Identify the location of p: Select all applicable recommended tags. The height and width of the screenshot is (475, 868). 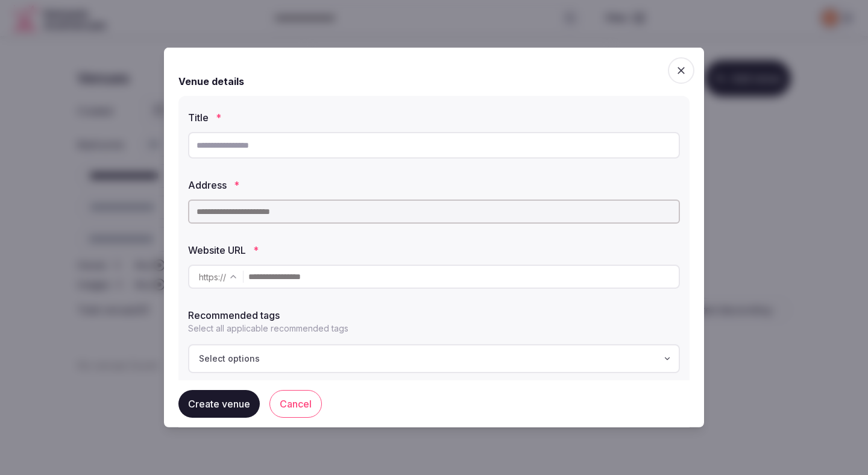
(434, 329).